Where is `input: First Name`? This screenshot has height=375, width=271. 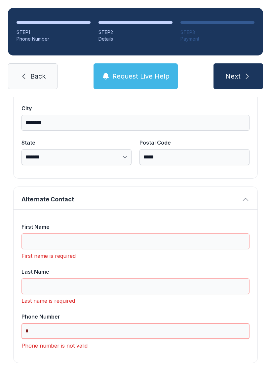 input: First Name is located at coordinates (136, 242).